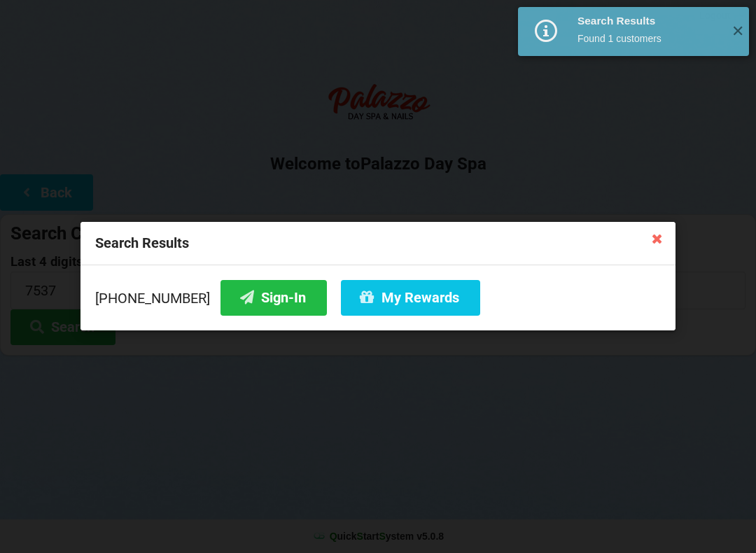  I want to click on button: Sign-In, so click(274, 298).